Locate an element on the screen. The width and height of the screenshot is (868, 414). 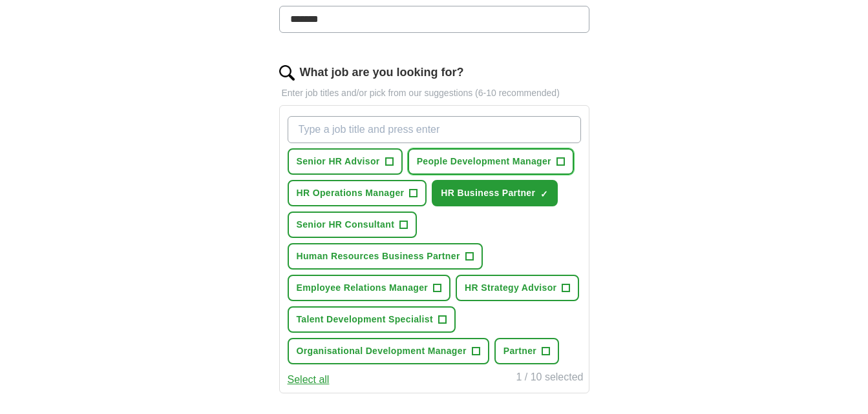
button: Senior HR Advisor is located at coordinates (345, 161).